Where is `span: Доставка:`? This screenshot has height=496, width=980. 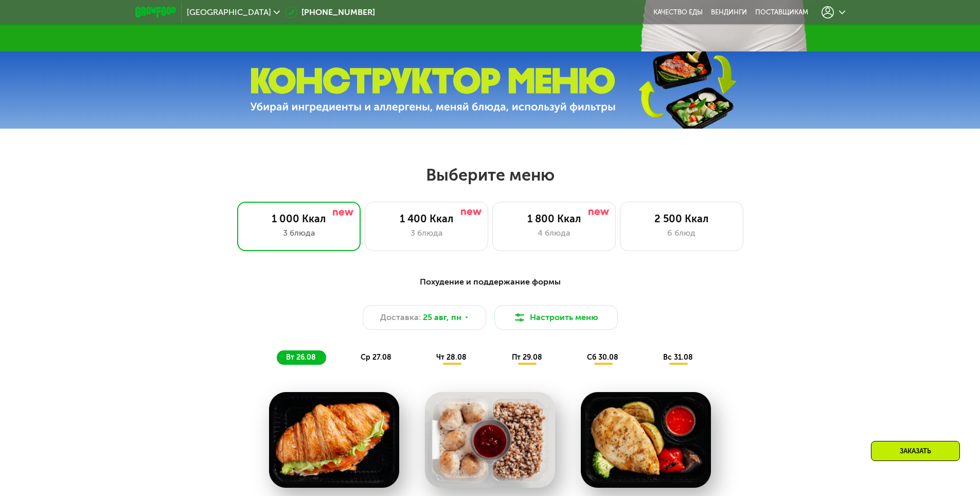
span: Доставка: is located at coordinates (400, 317).